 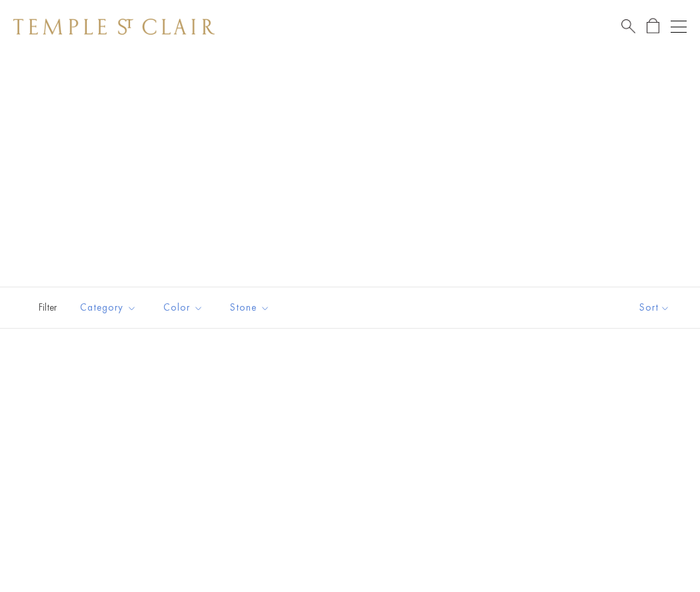 I want to click on span: Category, so click(x=110, y=308).